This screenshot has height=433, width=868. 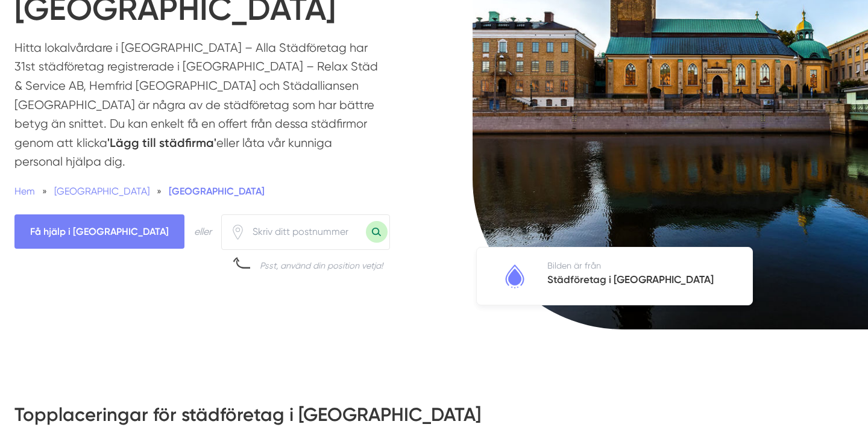 What do you see at coordinates (321, 266) in the screenshot?
I see `div: Psst, använd din position vetja!` at bounding box center [321, 266].